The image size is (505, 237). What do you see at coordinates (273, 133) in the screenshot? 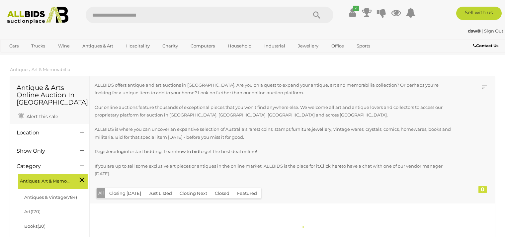
I see `p: ALLBIDS is where you can uncover an expansive selection of Australia's rarest coins, stamps, , , ...` at bounding box center [273, 133].